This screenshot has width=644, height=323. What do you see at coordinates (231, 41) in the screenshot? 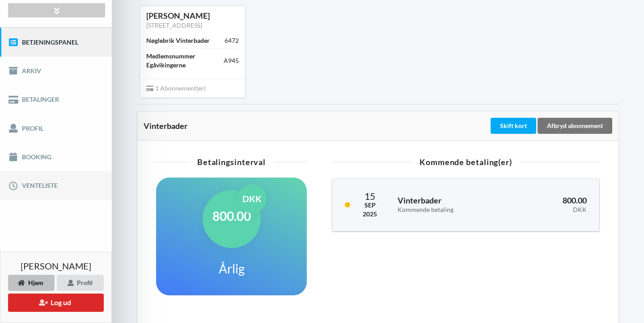
I see `div: 6472` at bounding box center [231, 41].